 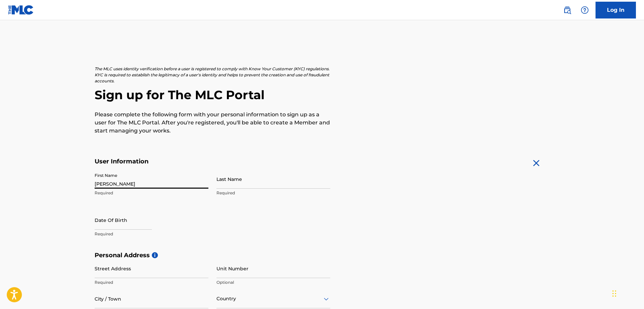 What do you see at coordinates (537, 163) in the screenshot?
I see `img: close` at bounding box center [537, 163].